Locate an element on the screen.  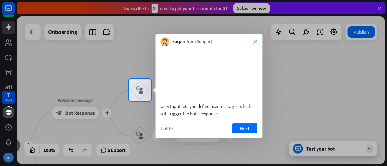
div: User Input lets you define user messages which will trigger the bot’s response. is located at coordinates (209, 110).